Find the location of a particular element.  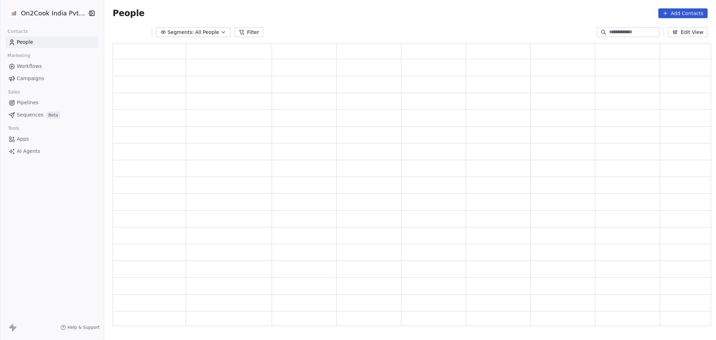

button: Edit View is located at coordinates (687, 32).